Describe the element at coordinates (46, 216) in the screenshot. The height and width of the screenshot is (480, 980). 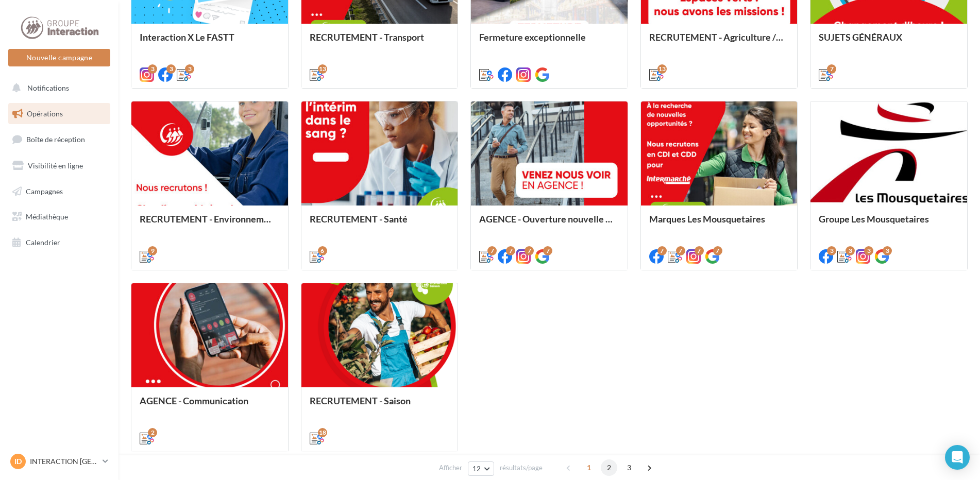
I see `span: Médiathèque` at that location.